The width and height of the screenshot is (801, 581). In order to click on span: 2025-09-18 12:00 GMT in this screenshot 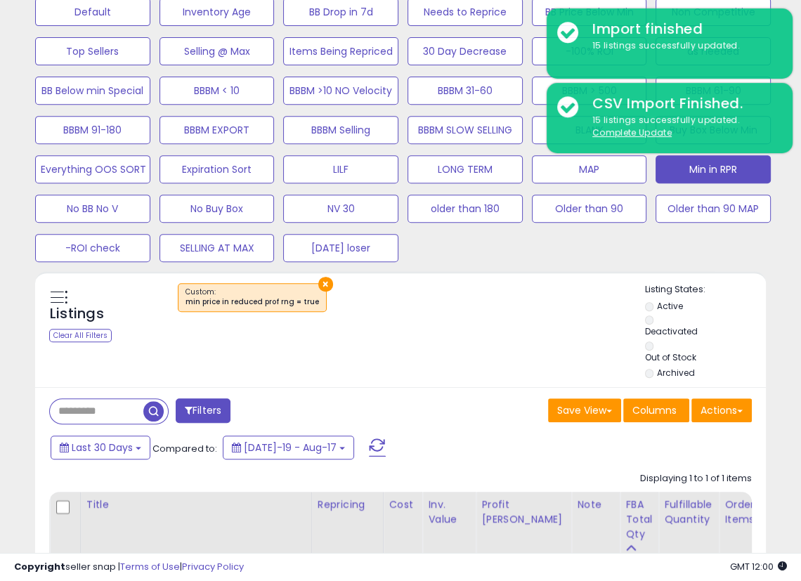, I will do `click(758, 566)`.